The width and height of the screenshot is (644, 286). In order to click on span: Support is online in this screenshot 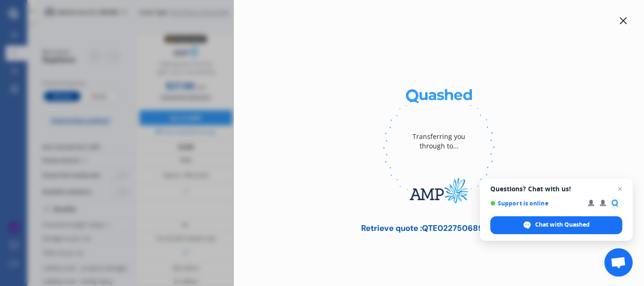, I will do `click(535, 203)`.